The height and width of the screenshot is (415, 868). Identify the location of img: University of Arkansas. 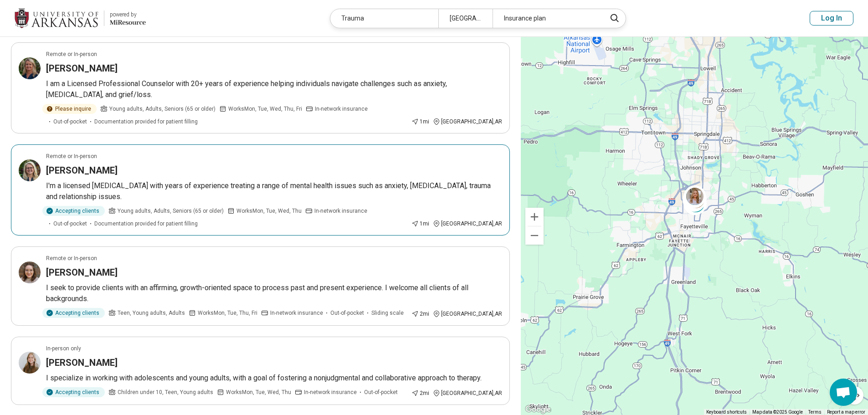
(56, 18).